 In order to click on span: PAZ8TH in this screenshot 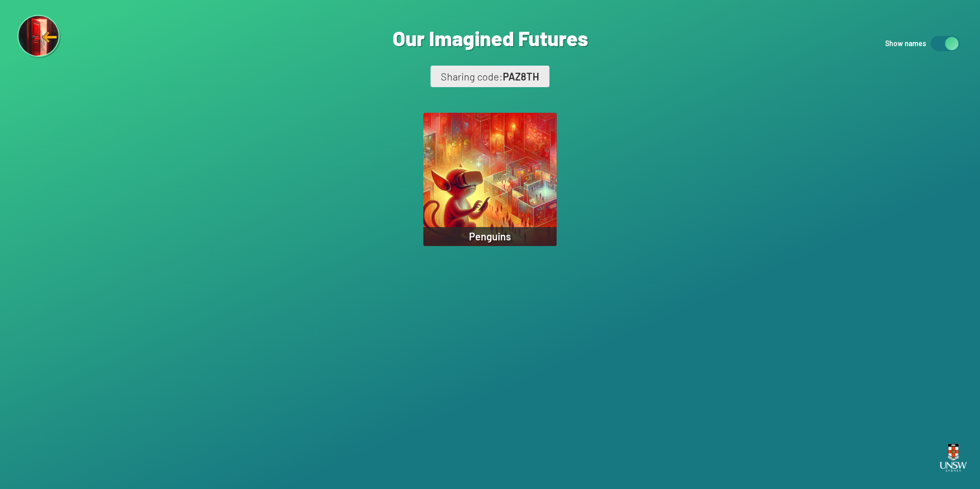, I will do `click(521, 77)`.